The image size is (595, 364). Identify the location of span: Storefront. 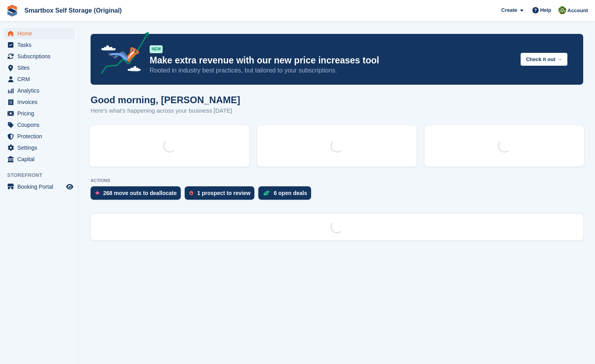
(42, 175).